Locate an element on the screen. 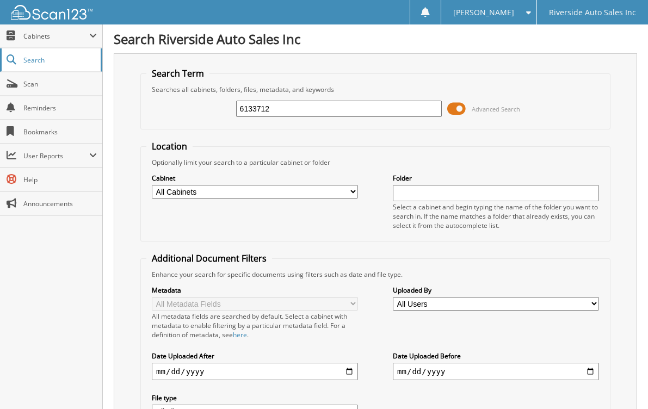 The height and width of the screenshot is (409, 648). span: Reminders is located at coordinates (60, 108).